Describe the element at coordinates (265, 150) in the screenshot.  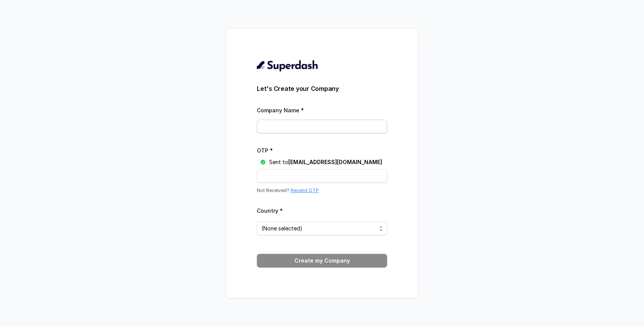
I see `label: OTP *` at that location.